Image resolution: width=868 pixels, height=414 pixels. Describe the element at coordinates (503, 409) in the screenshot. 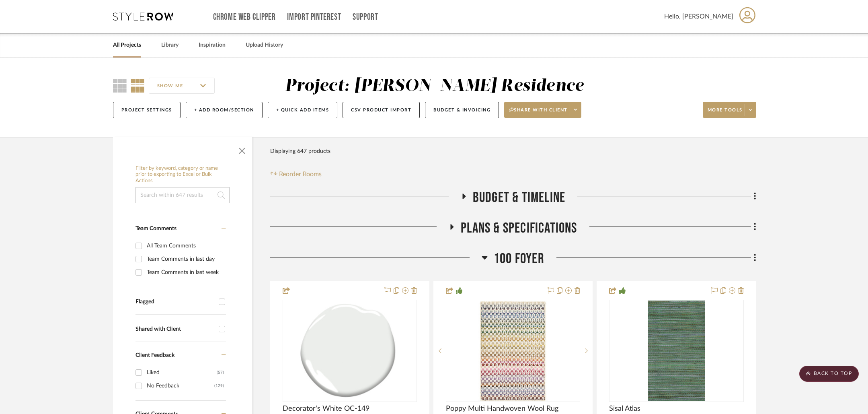

I see `span: Poppy Multi Handwoven Wool Rug` at that location.